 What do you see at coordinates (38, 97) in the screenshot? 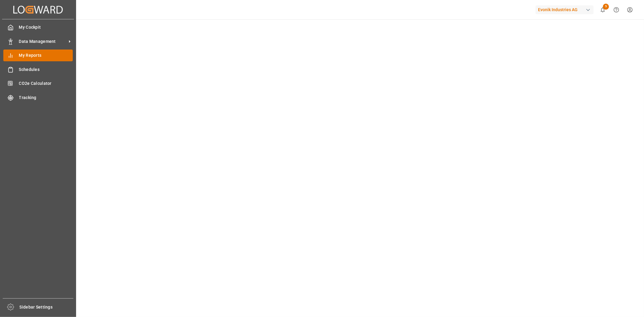
I see `a: Tracking` at bounding box center [38, 97].